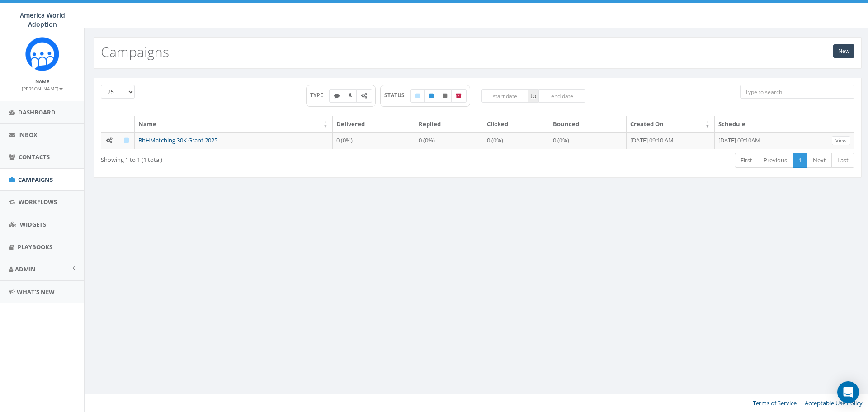 The image size is (868, 412). Describe the element at coordinates (562, 96) in the screenshot. I see `input: end date` at that location.